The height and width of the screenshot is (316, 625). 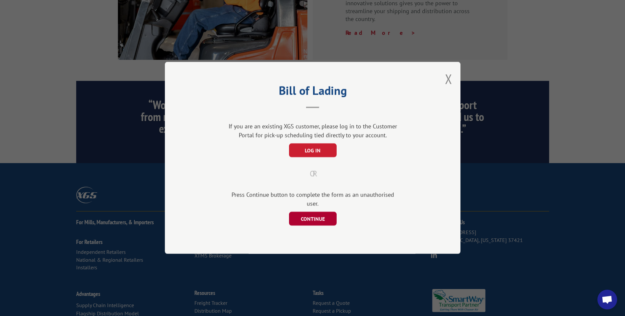 What do you see at coordinates (607, 299) in the screenshot?
I see `div: Open chat` at bounding box center [607, 299].